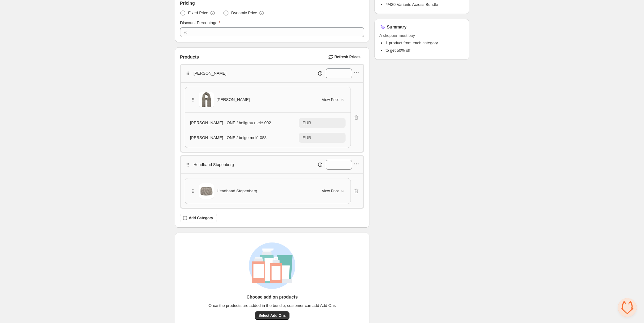 The height and width of the screenshot is (323, 644). Describe the element at coordinates (347, 57) in the screenshot. I see `span: Refresh Prices` at that location.